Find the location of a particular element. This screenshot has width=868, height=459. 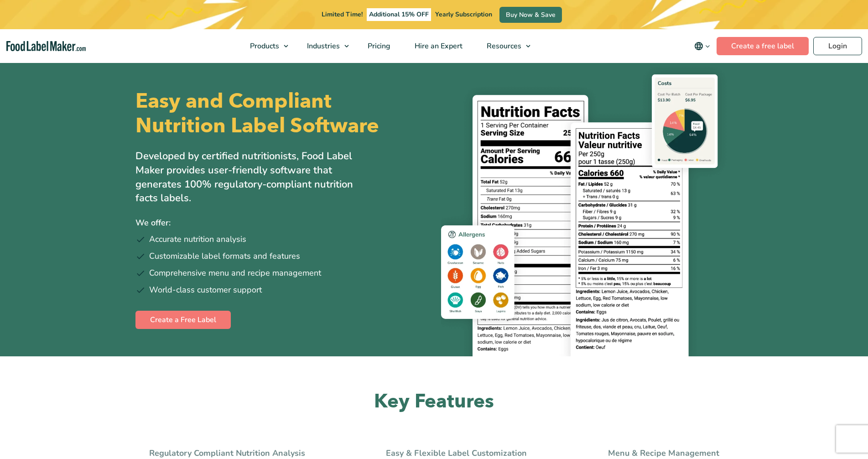

span: Comprehensive menu and recipe management is located at coordinates (235, 273).